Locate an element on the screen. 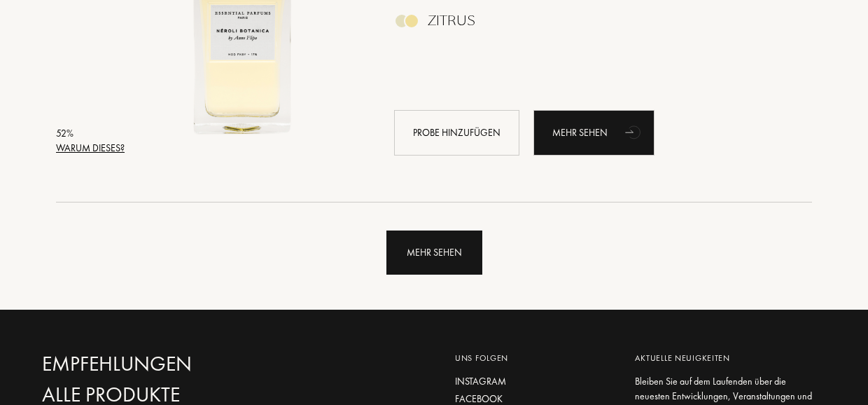  div: Instagram is located at coordinates (535, 382).